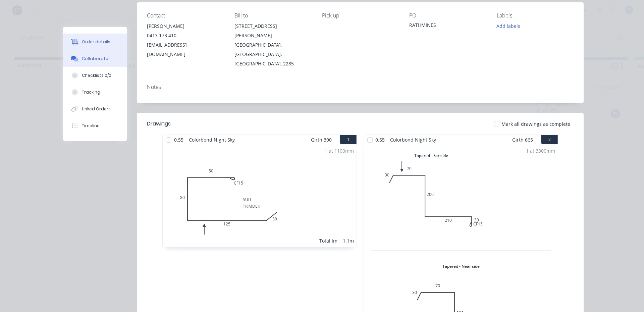 This screenshot has width=644, height=312. I want to click on button: Tracking, so click(95, 93).